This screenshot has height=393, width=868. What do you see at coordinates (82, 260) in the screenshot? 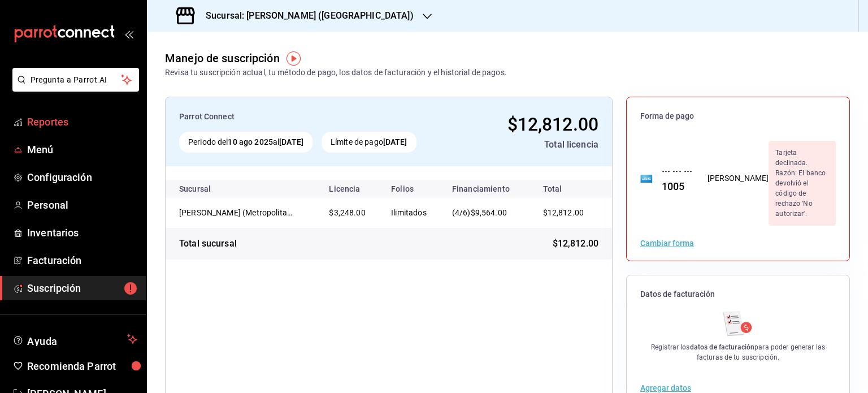
I see `span: Facturación` at bounding box center [82, 260].